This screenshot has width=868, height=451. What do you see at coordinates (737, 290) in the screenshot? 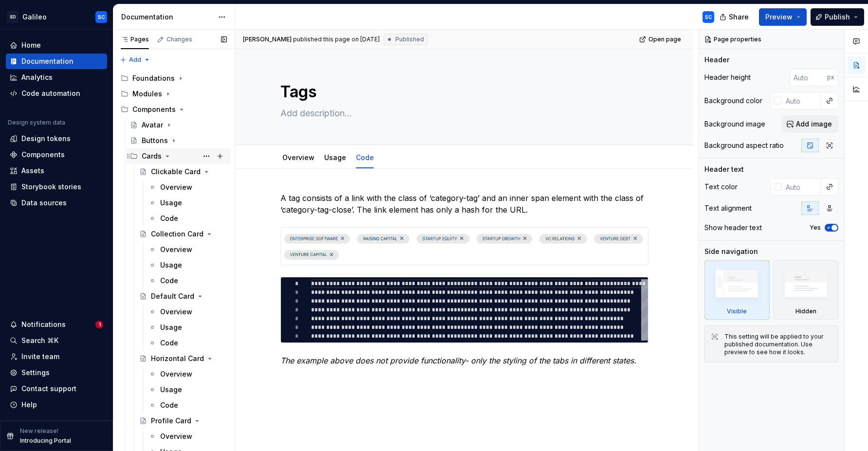
I see `div: Visible` at bounding box center [737, 290].